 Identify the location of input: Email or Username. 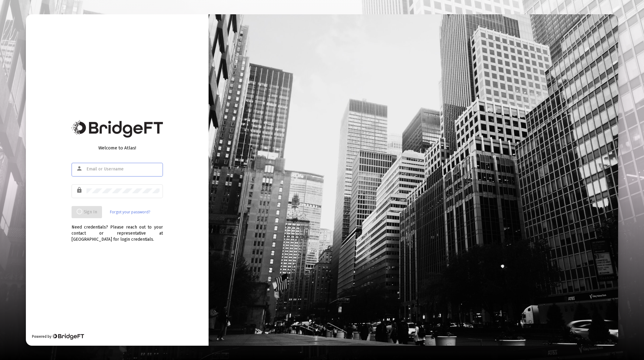
(123, 169).